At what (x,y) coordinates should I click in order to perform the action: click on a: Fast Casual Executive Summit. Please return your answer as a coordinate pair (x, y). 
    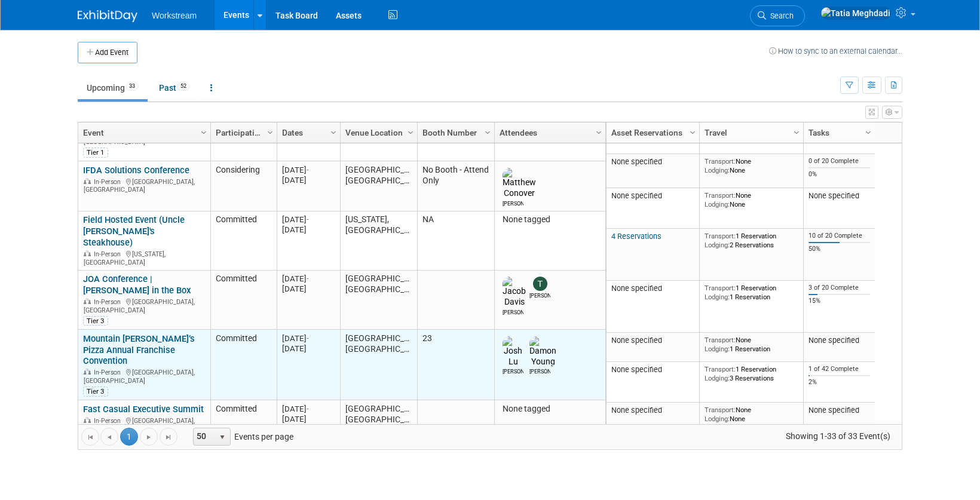
    Looking at the image, I should click on (143, 409).